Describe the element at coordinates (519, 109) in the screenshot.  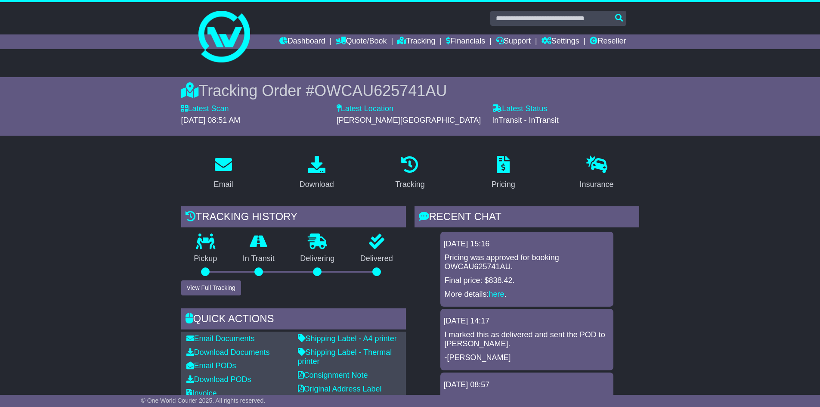
I see `label: Latest Status` at that location.